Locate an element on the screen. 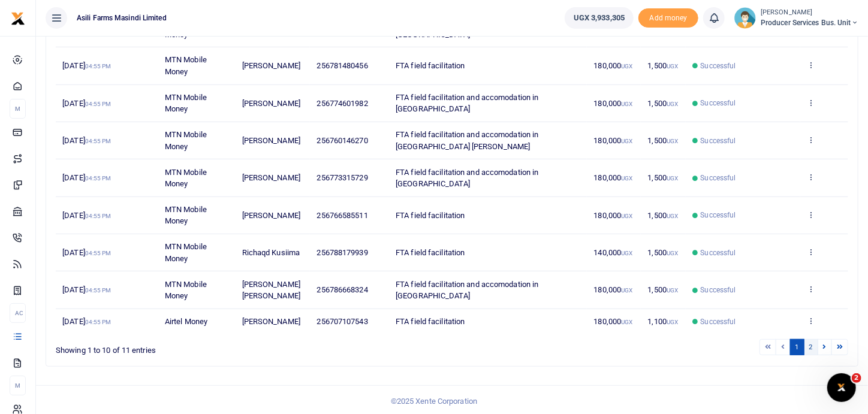 Image resolution: width=868 pixels, height=414 pixels. span: Airtel Money is located at coordinates (186, 321).